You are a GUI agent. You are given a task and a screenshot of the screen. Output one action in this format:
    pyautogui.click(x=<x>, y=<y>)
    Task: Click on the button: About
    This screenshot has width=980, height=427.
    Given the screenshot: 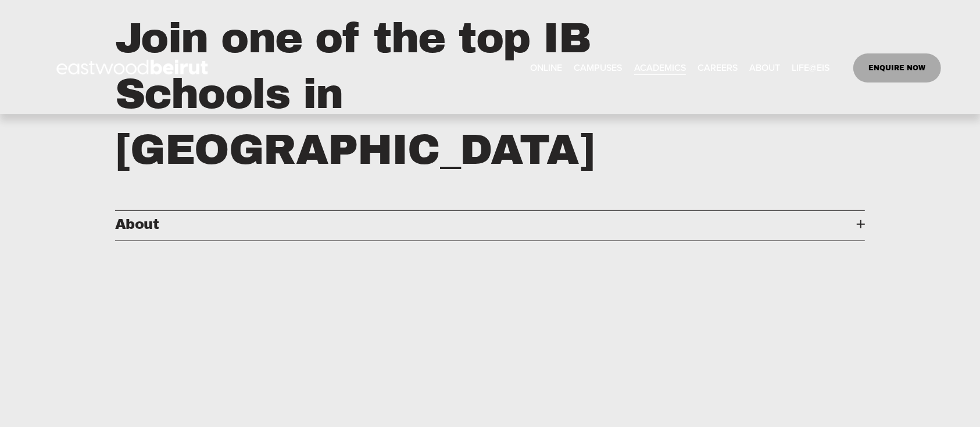 What is the action you would take?
    pyautogui.click(x=490, y=226)
    